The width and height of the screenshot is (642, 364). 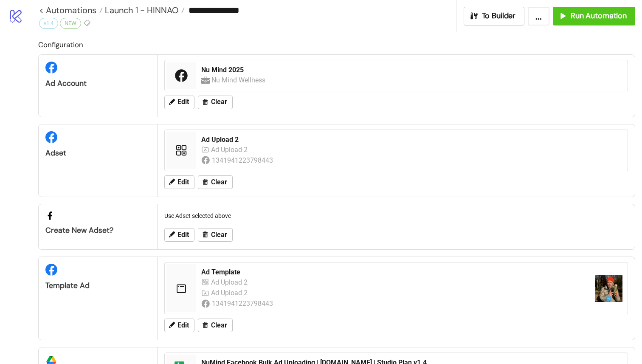 What do you see at coordinates (48, 24) in the screenshot?
I see `div: v1.4` at bounding box center [48, 24].